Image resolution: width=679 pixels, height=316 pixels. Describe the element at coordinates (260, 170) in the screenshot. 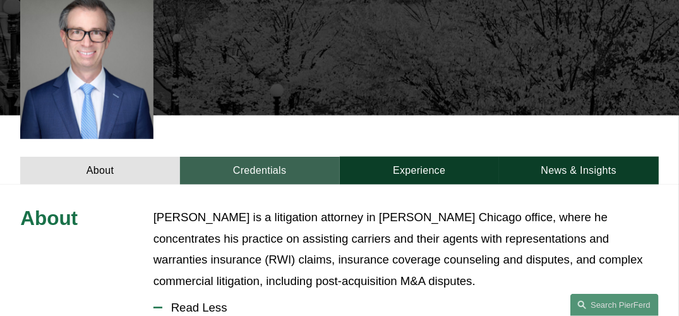

I see `a: Credentials` at that location.